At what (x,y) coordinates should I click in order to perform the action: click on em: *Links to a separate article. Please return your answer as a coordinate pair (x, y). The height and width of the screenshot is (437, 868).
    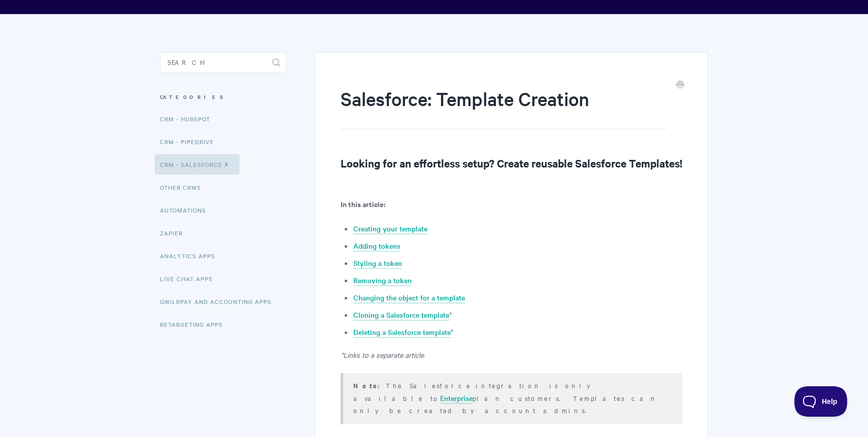
    Looking at the image, I should click on (382, 355).